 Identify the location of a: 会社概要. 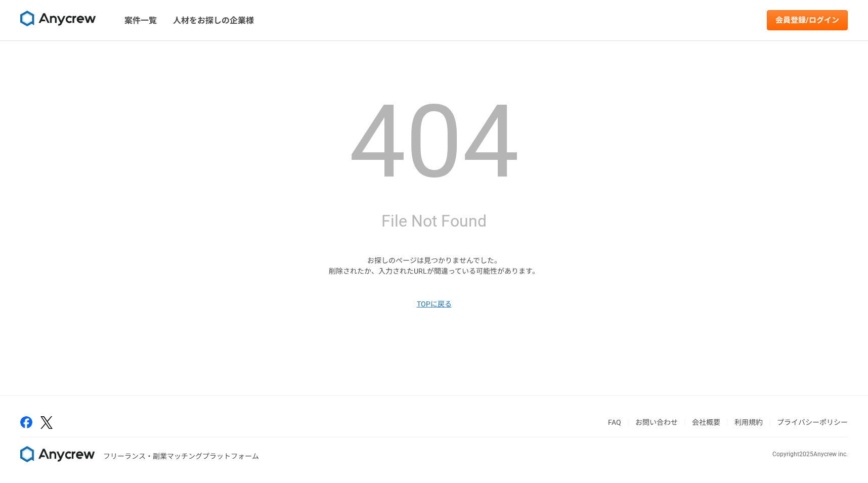
(707, 422).